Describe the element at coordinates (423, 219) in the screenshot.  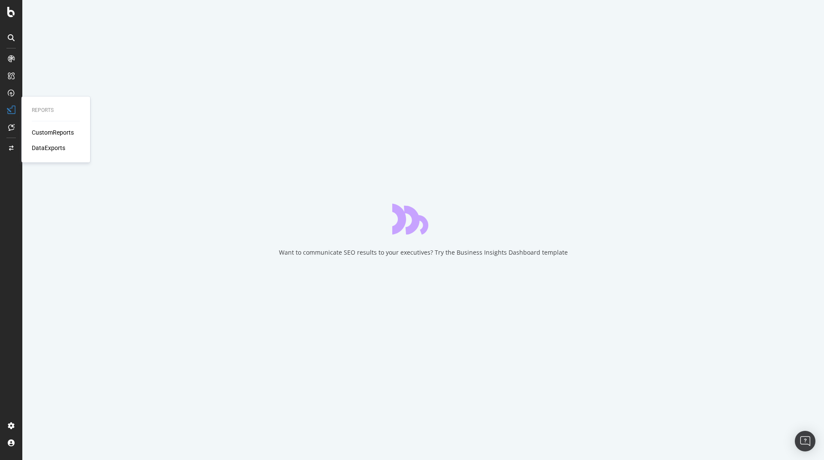
I see `div: animation` at that location.